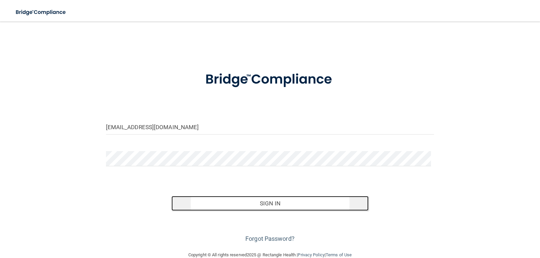  Describe the element at coordinates (270, 239) in the screenshot. I see `a: Forgot Password?` at that location.